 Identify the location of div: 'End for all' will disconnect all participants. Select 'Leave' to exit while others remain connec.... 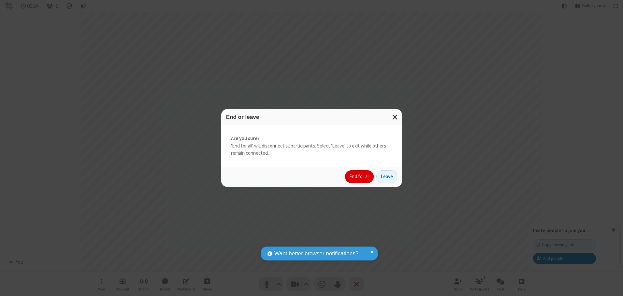
(311, 146).